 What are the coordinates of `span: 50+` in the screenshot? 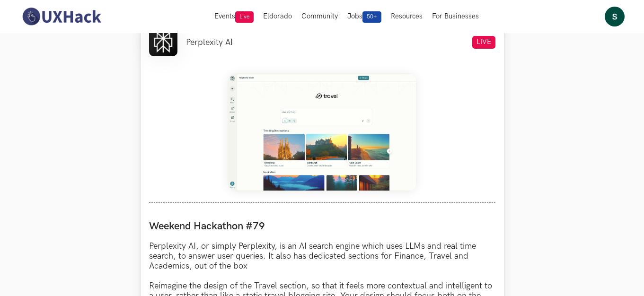 It's located at (372, 17).